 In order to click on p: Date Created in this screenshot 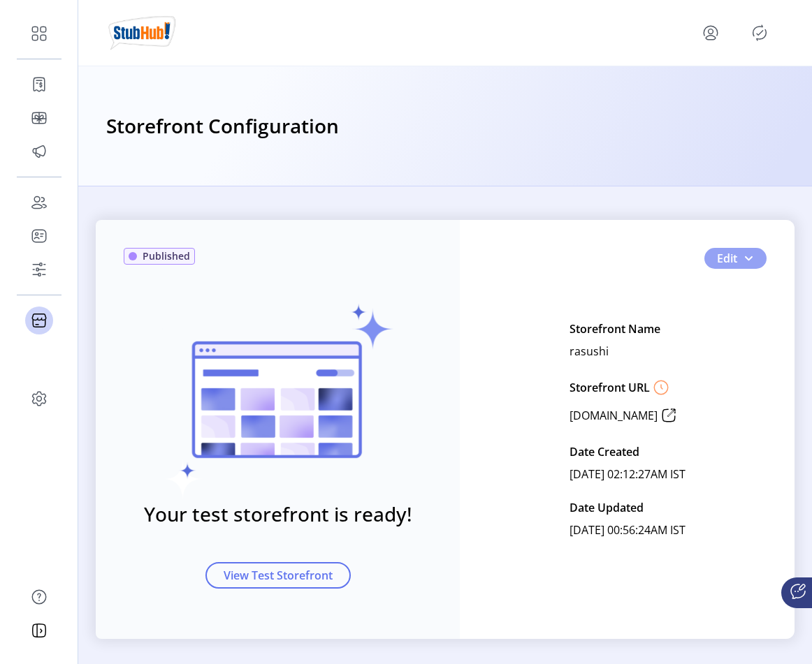, I will do `click(605, 452)`.